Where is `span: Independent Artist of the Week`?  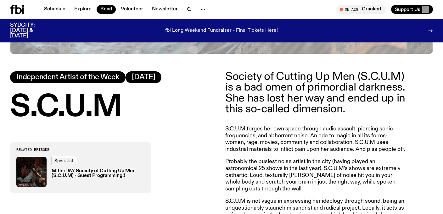
span: Independent Artist of the Week is located at coordinates (68, 77).